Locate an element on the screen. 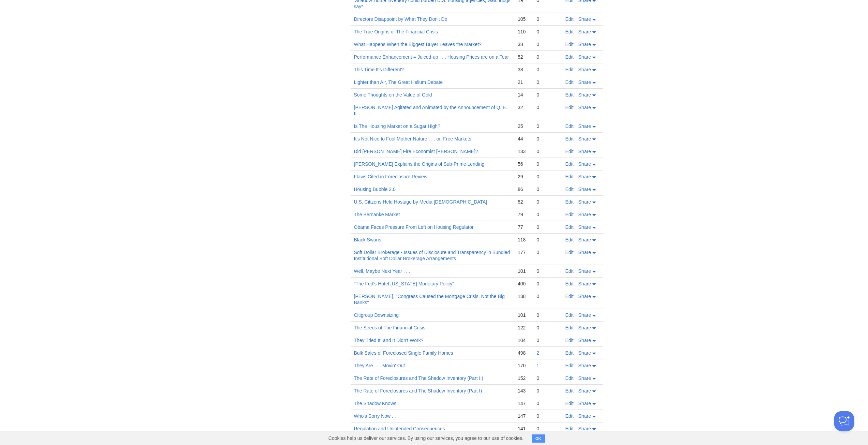 The image size is (868, 445). a: The Rate of Foreclosures and The Shadow Inventory (Part II) is located at coordinates (419, 378).